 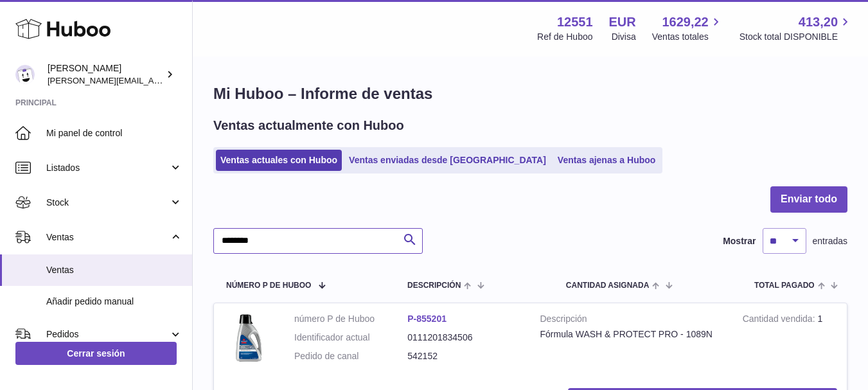 I want to click on dd: 542152, so click(x=464, y=356).